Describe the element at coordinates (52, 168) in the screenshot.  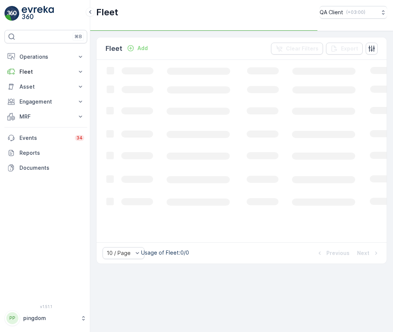
I see `p: Documents` at that location.